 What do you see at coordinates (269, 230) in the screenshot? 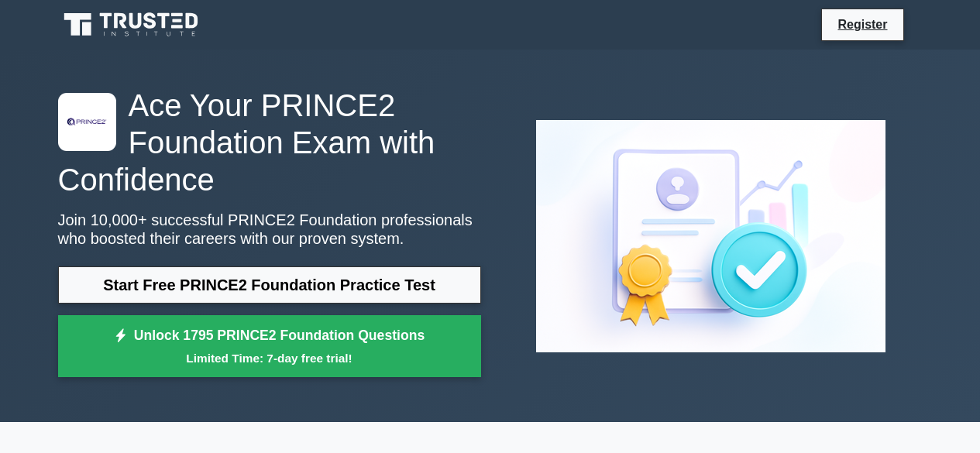
I see `p: Join 10,000+ successful PRINCE2 Foundation professionals who boosted their careers with our prove...` at bounding box center [269, 230].